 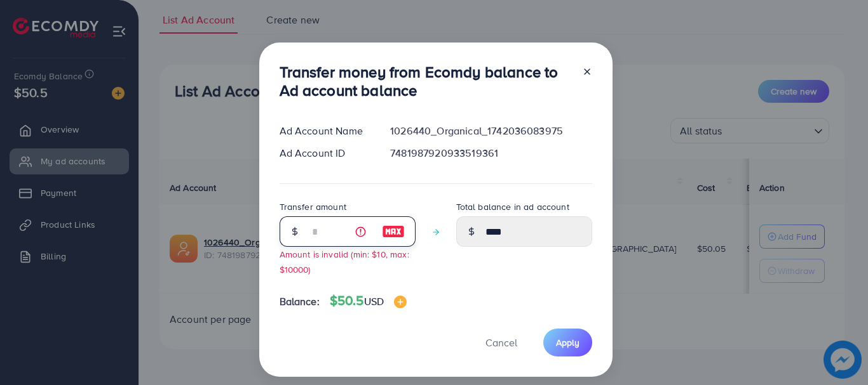 What do you see at coordinates (300, 301) in the screenshot?
I see `span: Balance:` at bounding box center [300, 301].